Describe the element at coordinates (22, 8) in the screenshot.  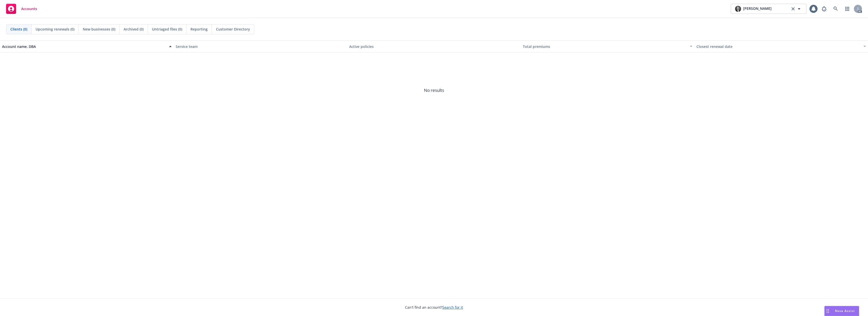
I see `a: Accounts` at that location.